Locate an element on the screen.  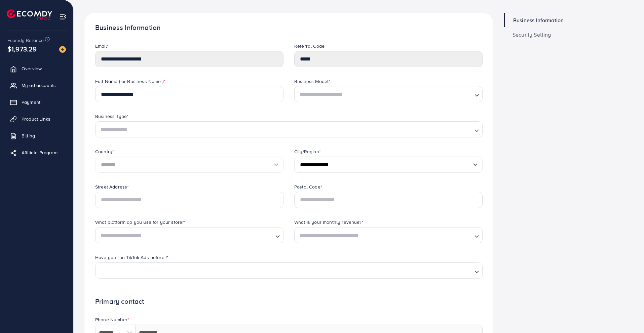
a: logo is located at coordinates (29, 15).